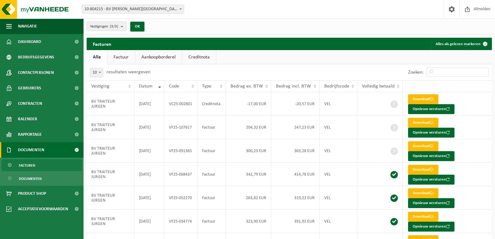 The width and height of the screenshot is (495, 239). What do you see at coordinates (248, 222) in the screenshot?
I see `td: 323,90 EUR` at bounding box center [248, 222].